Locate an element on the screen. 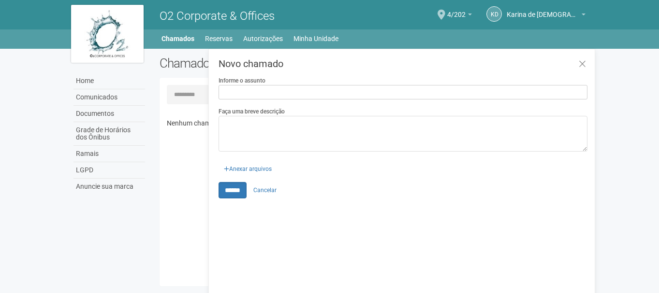  a: 4/202 is located at coordinates (459, 16).